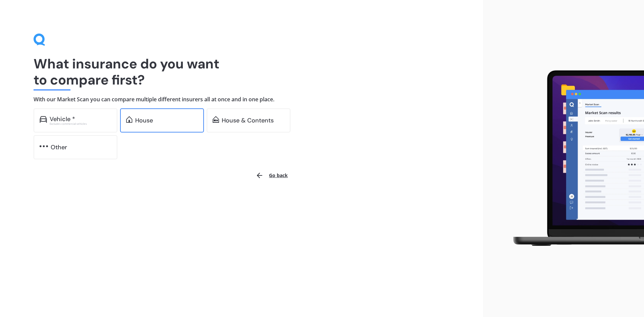 This screenshot has height=317, width=644. Describe the element at coordinates (43, 119) in the screenshot. I see `img: car.f15378c7a67c060ca3f3.svg` at that location.